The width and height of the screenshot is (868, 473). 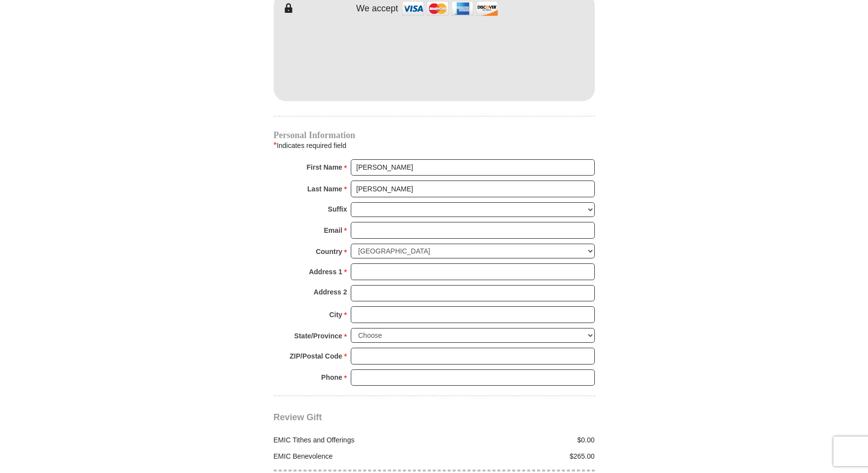 I want to click on strong: First Name, so click(x=325, y=167).